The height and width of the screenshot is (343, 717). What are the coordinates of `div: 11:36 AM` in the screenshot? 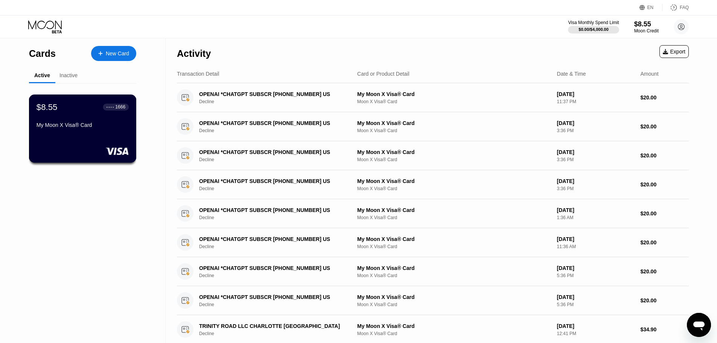 It's located at (595, 246).